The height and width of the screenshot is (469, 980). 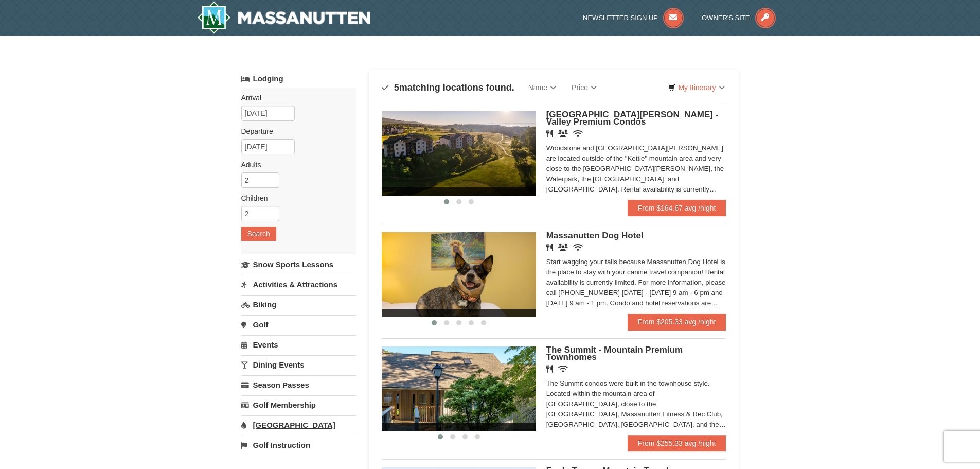 What do you see at coordinates (299, 264) in the screenshot?
I see `a: Snow Sports Lessons` at bounding box center [299, 264].